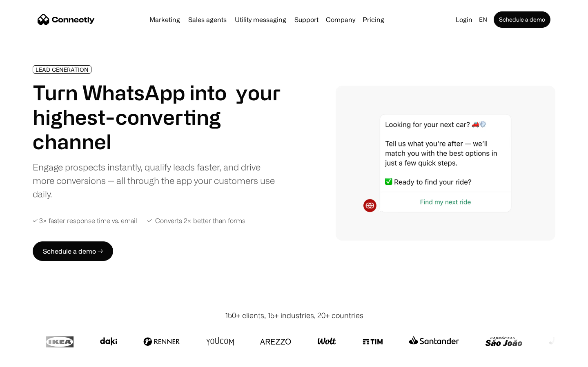 The image size is (588, 367). I want to click on div: Engage prospects instantly, qualify leads faster, and drive more conversions — all through the ap..., so click(157, 180).